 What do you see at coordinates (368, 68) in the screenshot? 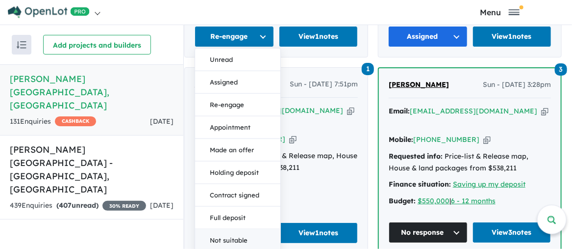
I see `a: 1` at bounding box center [368, 68].